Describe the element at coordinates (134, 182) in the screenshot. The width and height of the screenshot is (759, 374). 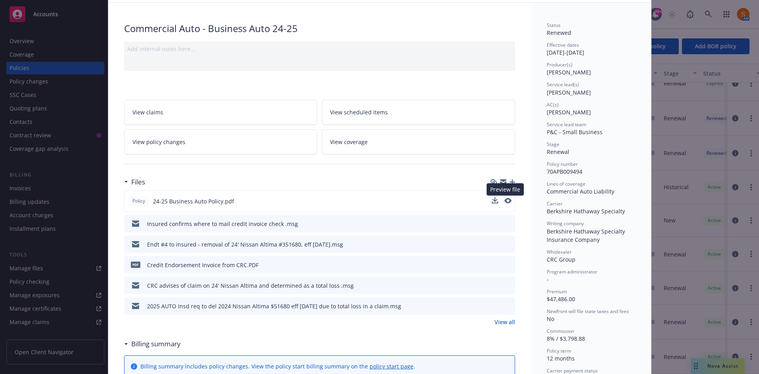
I see `div: Files` at that location.